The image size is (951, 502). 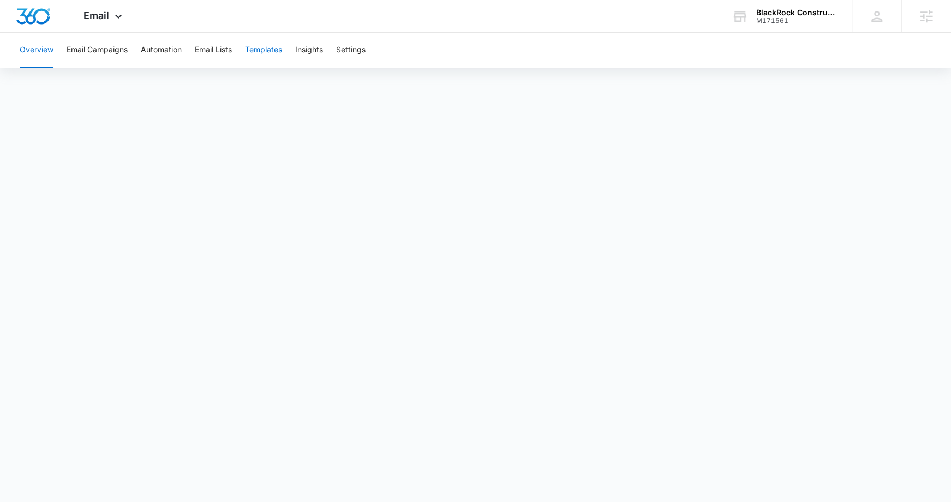 What do you see at coordinates (309, 50) in the screenshot?
I see `button: Insights` at bounding box center [309, 50].